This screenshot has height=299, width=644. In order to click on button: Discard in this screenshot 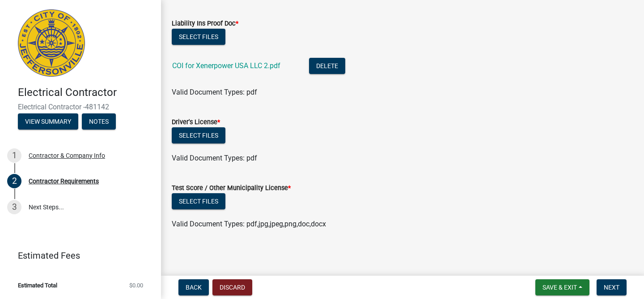, I will do `click(232, 287)`.